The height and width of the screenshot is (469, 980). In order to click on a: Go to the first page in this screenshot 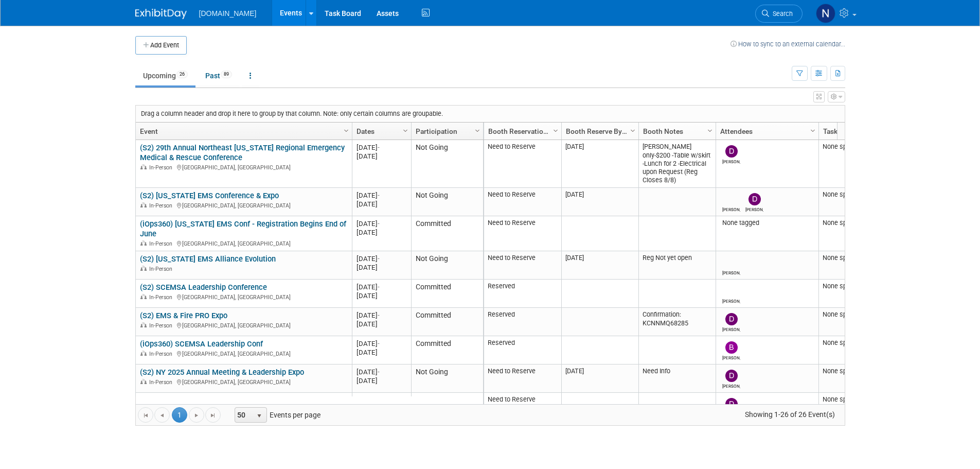, I will do `click(145, 415)`.